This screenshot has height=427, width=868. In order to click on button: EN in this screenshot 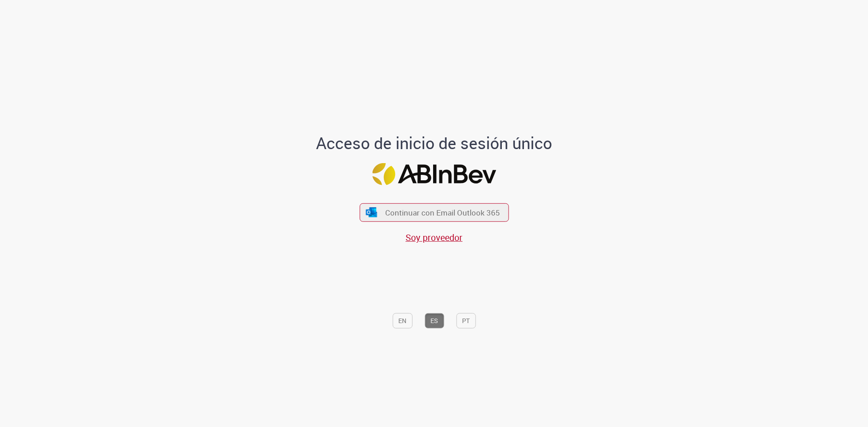, I will do `click(402, 321)`.